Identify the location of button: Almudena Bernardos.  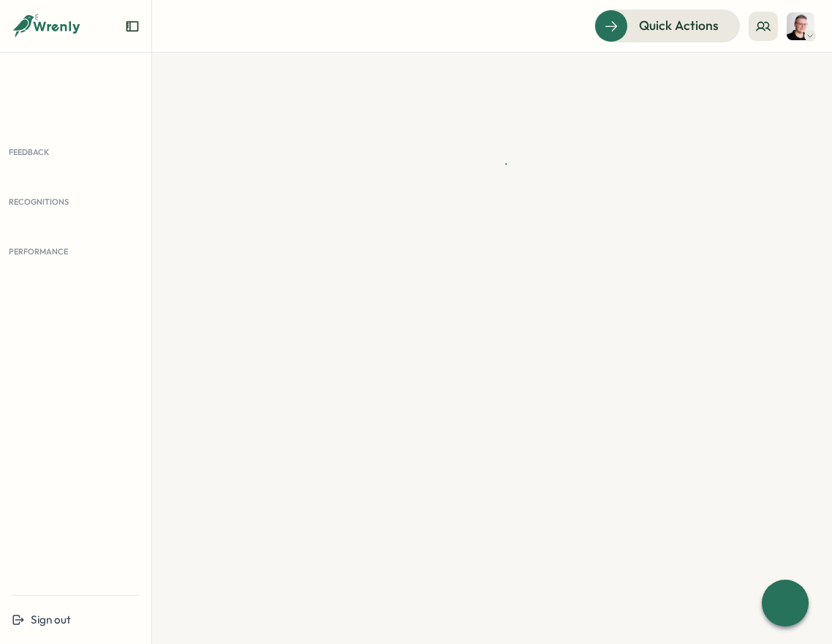
(801, 26).